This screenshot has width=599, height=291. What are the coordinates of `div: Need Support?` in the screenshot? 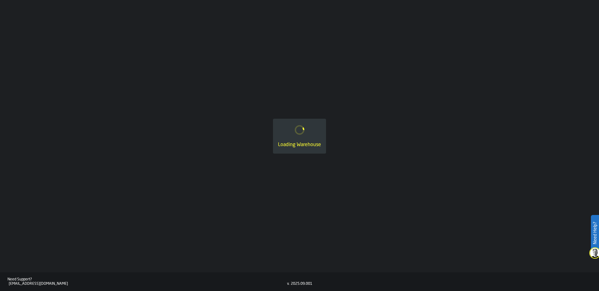 It's located at (147, 280).